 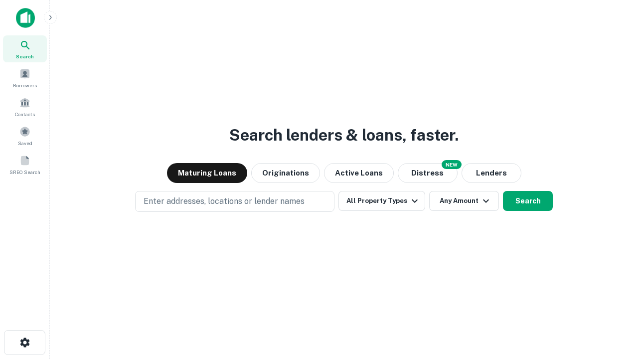 What do you see at coordinates (25, 107) in the screenshot?
I see `div: Contacts` at bounding box center [25, 107].